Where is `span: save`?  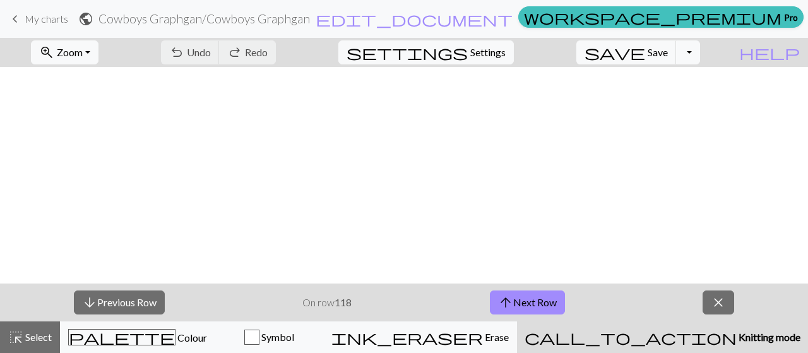 span: save is located at coordinates (615, 52).